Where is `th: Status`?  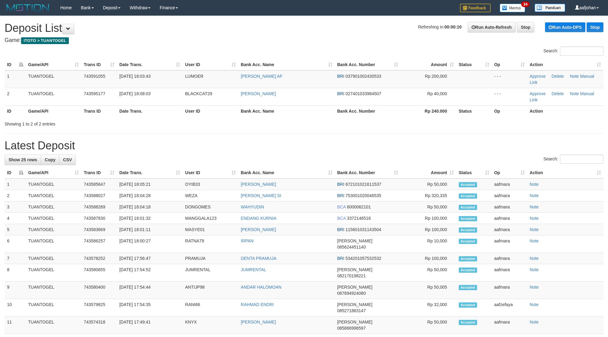 th: Status is located at coordinates (474, 111).